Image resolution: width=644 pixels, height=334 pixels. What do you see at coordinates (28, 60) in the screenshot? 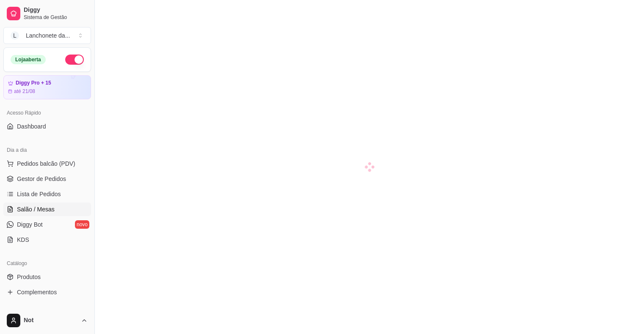
I see `div: Loja aberta` at bounding box center [28, 60].